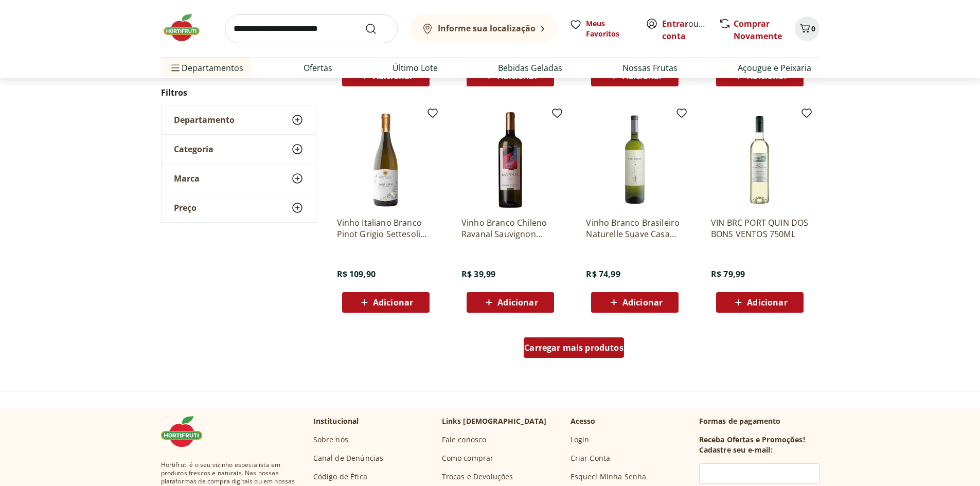 The image size is (980, 486). Describe the element at coordinates (483, 28) in the screenshot. I see `button: Informe sua localização` at that location.